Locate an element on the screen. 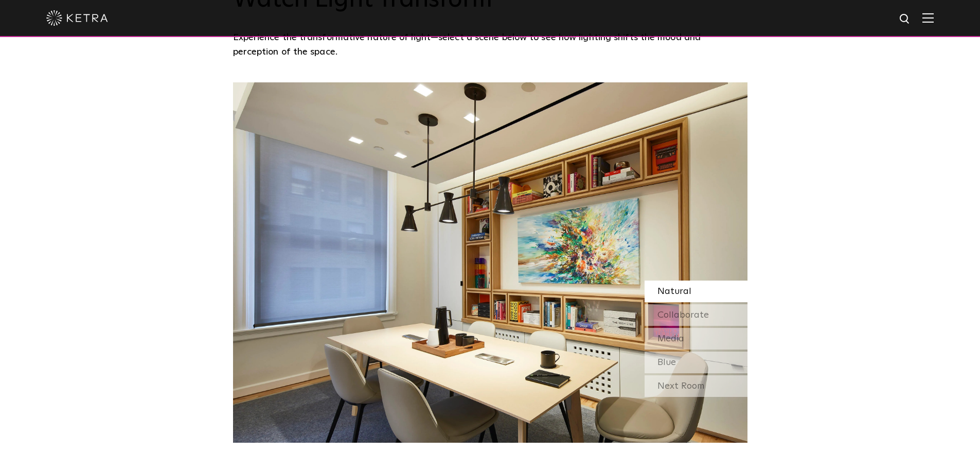  img: SS-Desktop-CEC-07-1 is located at coordinates (490, 262).